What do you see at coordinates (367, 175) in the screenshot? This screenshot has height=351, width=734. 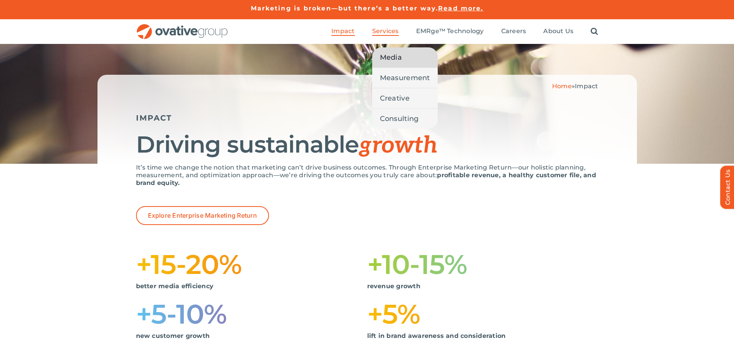 I see `p: It’s time we change the notion that marketing can’t drive business outcomes. Through Enterprise M...` at bounding box center [367, 175].